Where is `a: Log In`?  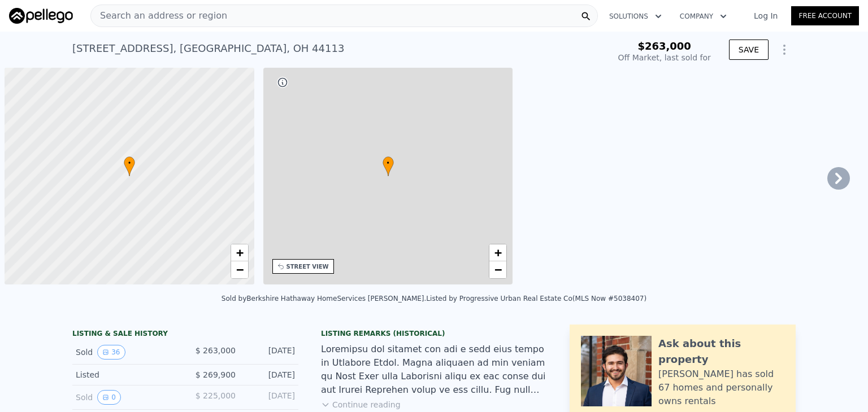
a: Log In is located at coordinates (766, 16).